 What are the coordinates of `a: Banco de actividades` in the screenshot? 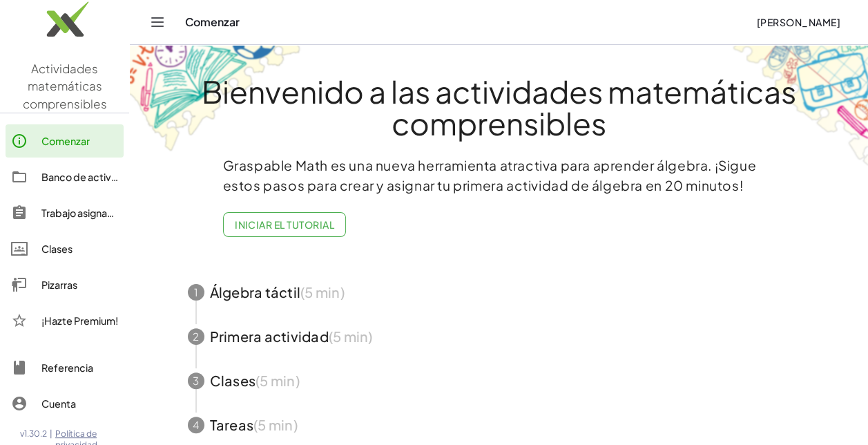 It's located at (64, 177).